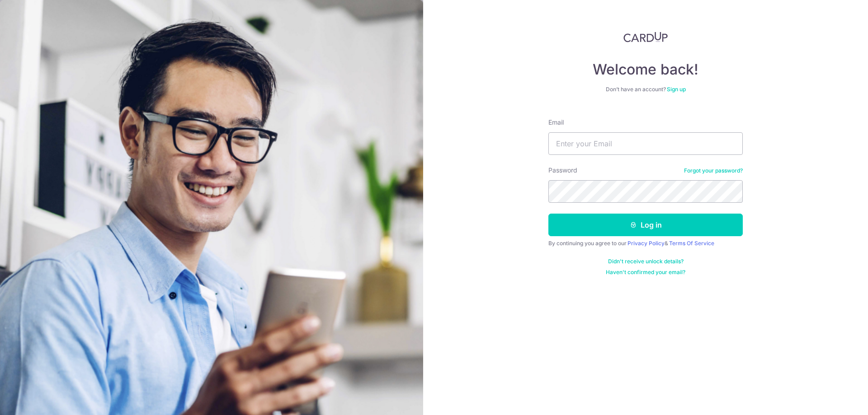 This screenshot has height=415, width=868. Describe the element at coordinates (714, 170) in the screenshot. I see `a: Forgot your password?` at that location.